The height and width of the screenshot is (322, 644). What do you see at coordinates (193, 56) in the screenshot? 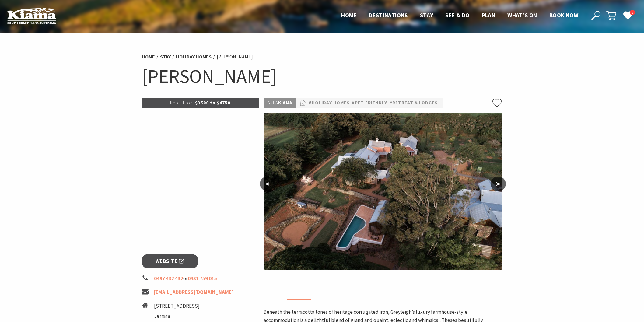
I see `a: Holiday Homes` at bounding box center [193, 56].